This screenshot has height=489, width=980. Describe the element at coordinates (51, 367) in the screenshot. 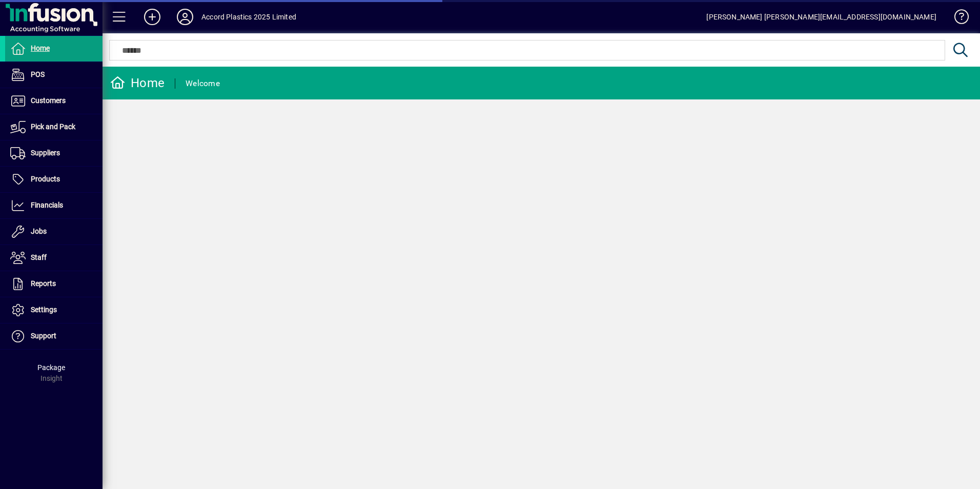

I see `span: Package` at that location.